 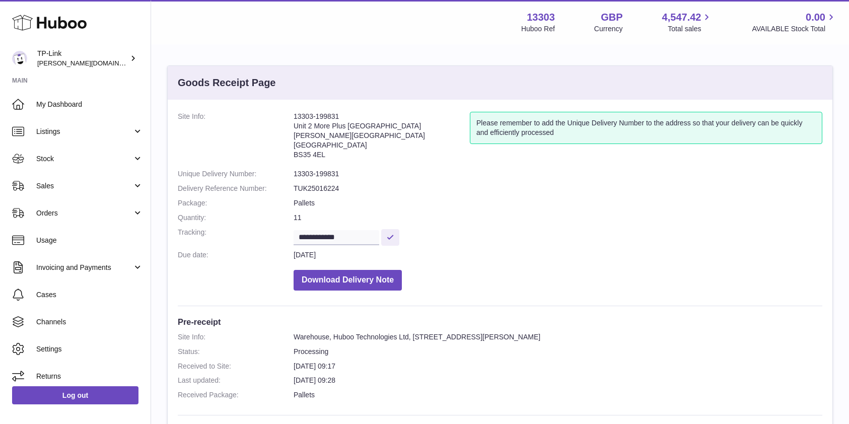 What do you see at coordinates (236, 203) in the screenshot?
I see `dt: Package:` at bounding box center [236, 203].